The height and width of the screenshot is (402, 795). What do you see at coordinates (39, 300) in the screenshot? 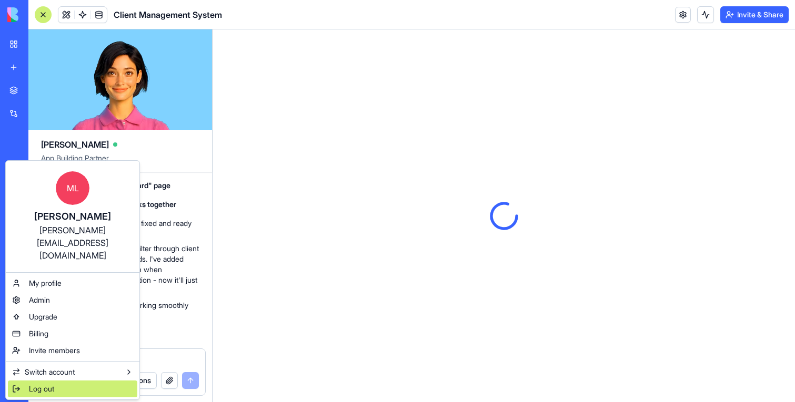
I see `span: Admin` at bounding box center [39, 300].